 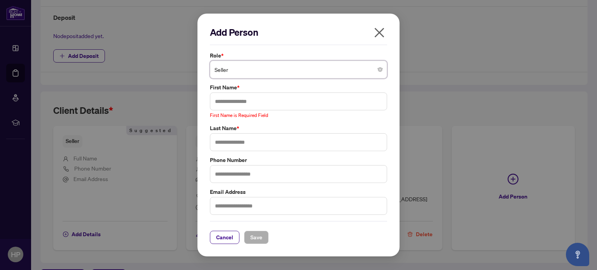 I want to click on label: Last Name, so click(x=299, y=128).